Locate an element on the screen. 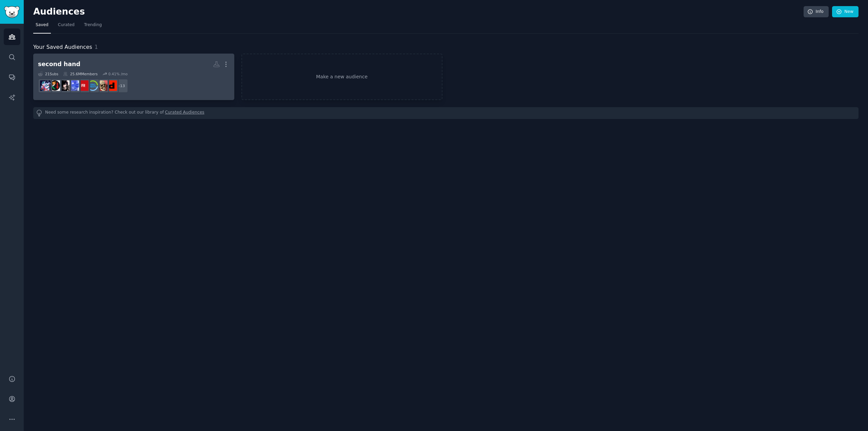  div: 21 Sub s is located at coordinates (48, 74).